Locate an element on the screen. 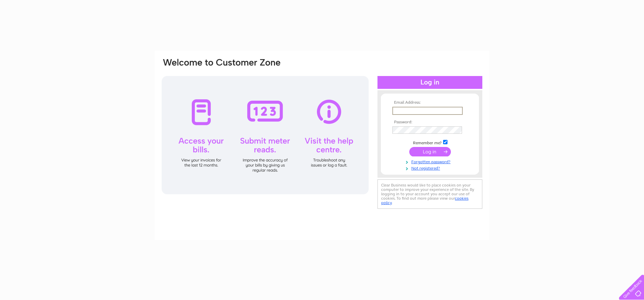  a: Not registered? is located at coordinates (431, 168).